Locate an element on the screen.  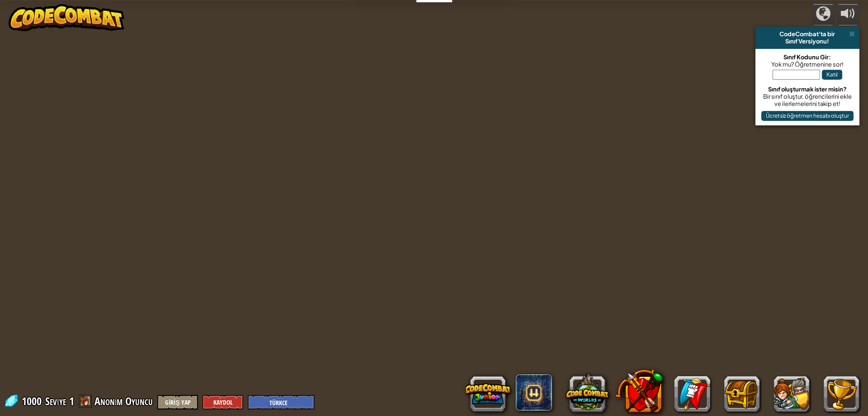
div: Yok mu? Öğretmenine sor! is located at coordinates (807, 64).